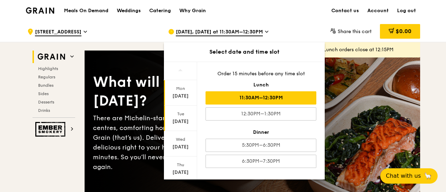  I want to click on a: Account, so click(378, 11).